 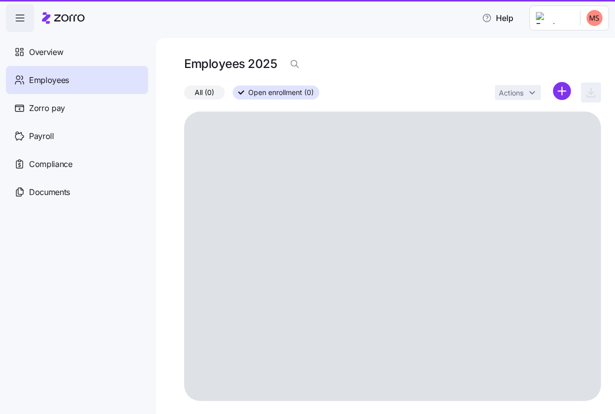 What do you see at coordinates (49, 80) in the screenshot?
I see `span: Employees` at bounding box center [49, 80].